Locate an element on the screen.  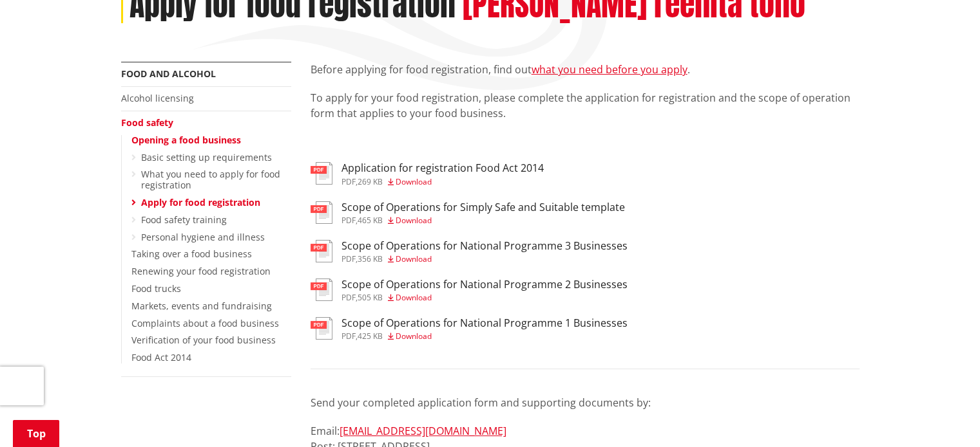
a: Scope of Operations for National Programme 1 Businesses pdf,425 KB Download is located at coordinates (469, 329).